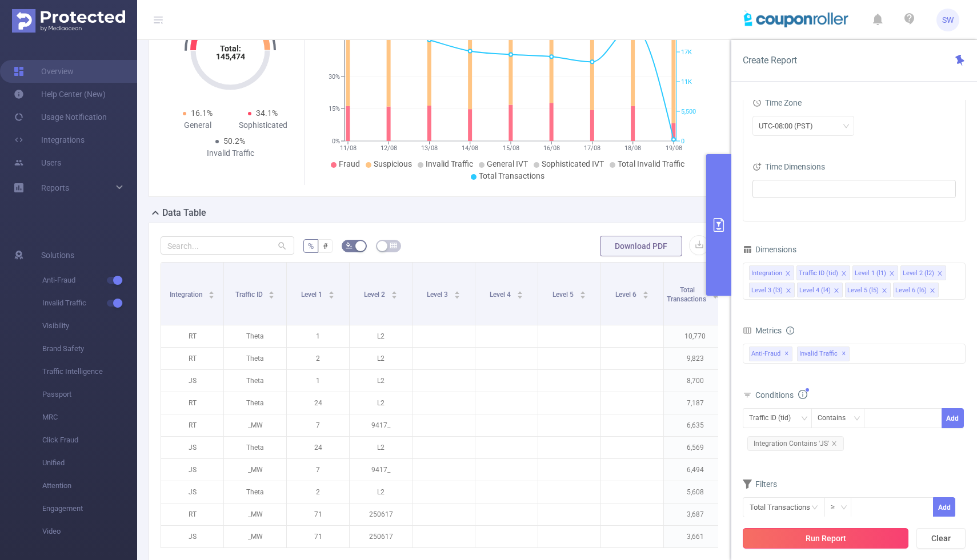 The width and height of the screenshot is (977, 560). I want to click on button: Clear, so click(941, 539).